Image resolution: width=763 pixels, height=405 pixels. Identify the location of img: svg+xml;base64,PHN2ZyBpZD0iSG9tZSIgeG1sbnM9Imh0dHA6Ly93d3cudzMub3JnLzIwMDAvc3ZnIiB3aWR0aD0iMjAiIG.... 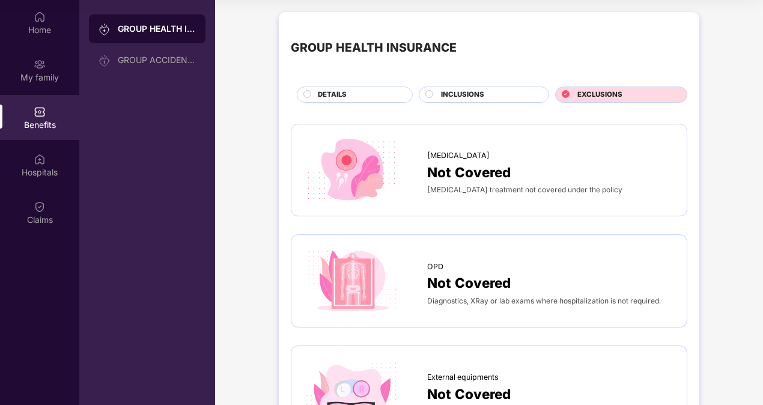
(40, 17).